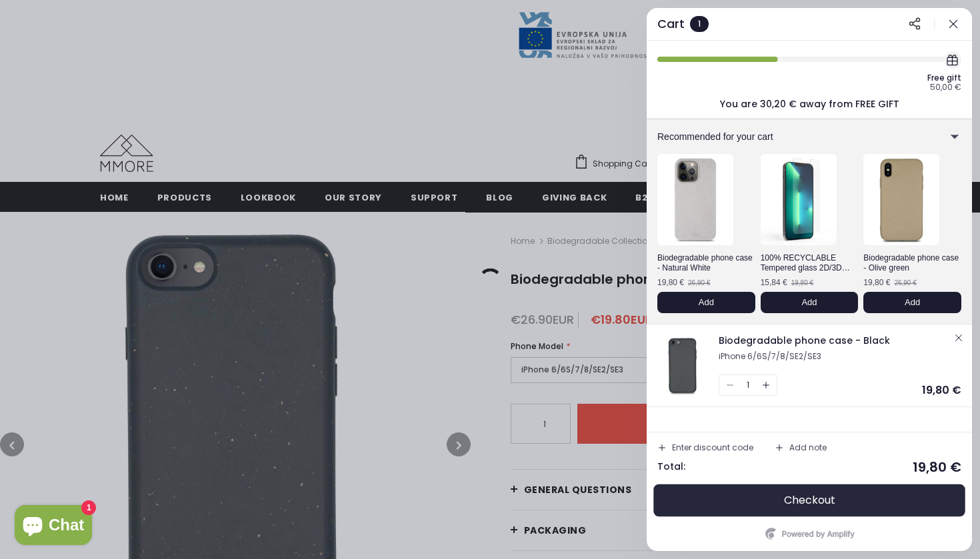  Describe the element at coordinates (801, 448) in the screenshot. I see `button: Add note` at that location.